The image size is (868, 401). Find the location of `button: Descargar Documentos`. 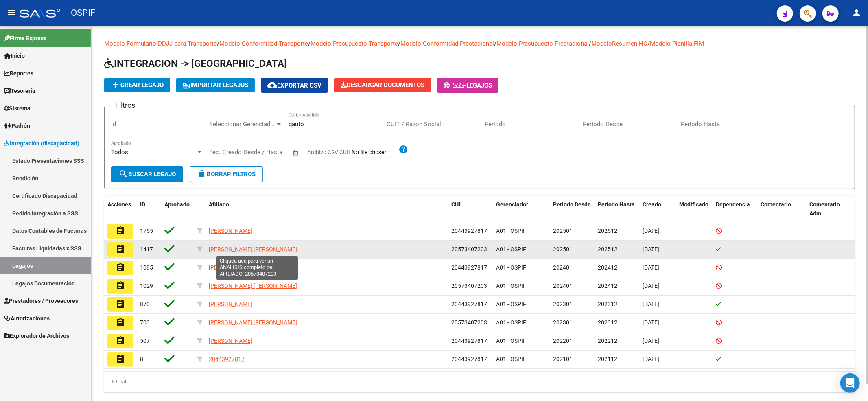

button: Descargar Documentos is located at coordinates (382, 85).